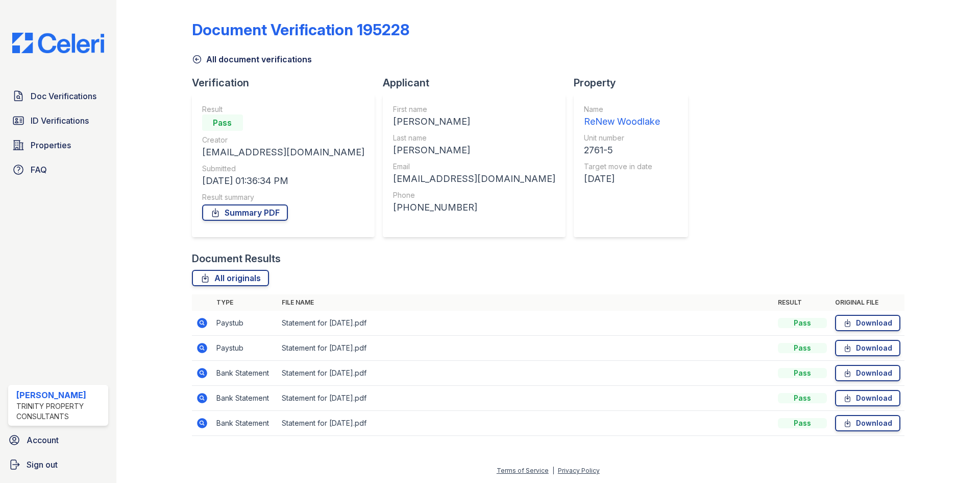  Describe the element at coordinates (478, 83) in the screenshot. I see `div: Applicant` at that location.